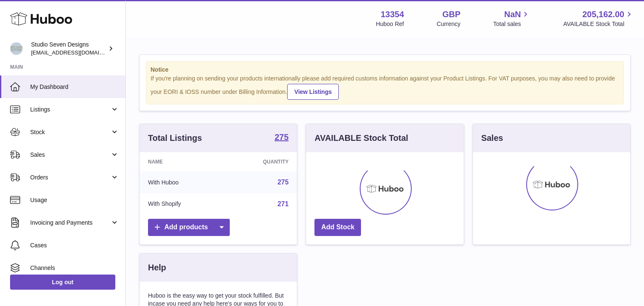 The width and height of the screenshot is (644, 306). I want to click on strong: 275, so click(281, 137).